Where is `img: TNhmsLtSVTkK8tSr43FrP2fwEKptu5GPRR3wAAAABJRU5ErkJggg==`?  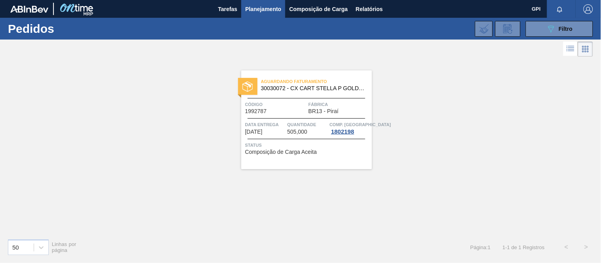
img: TNhmsLtSVTkK8tSr43FrP2fwEKptu5GPRR3wAAAABJRU5ErkJggg== is located at coordinates (29, 9).